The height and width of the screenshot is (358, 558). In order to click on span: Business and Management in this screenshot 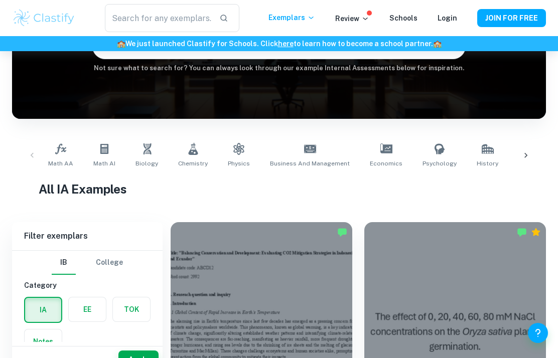, I will do `click(309, 164)`.